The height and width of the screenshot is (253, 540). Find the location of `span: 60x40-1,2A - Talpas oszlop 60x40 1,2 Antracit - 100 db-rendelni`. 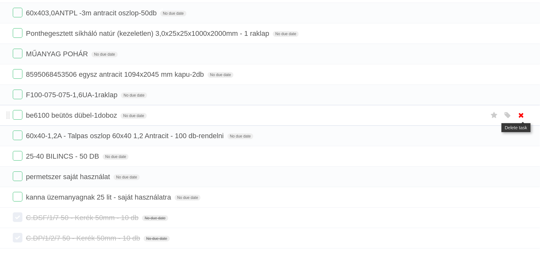

span: 60x40-1,2A - Talpas oszlop 60x40 1,2 Antracit - 100 db-rendelni is located at coordinates (125, 136).